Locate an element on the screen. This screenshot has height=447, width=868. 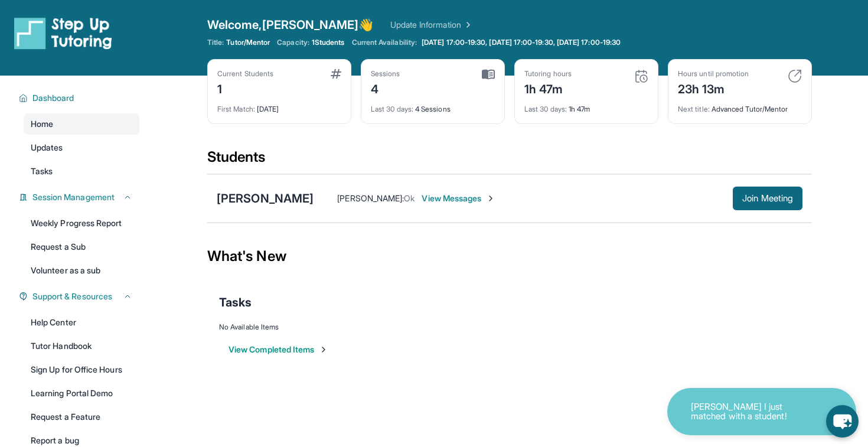
div: Current Students is located at coordinates (245, 74).